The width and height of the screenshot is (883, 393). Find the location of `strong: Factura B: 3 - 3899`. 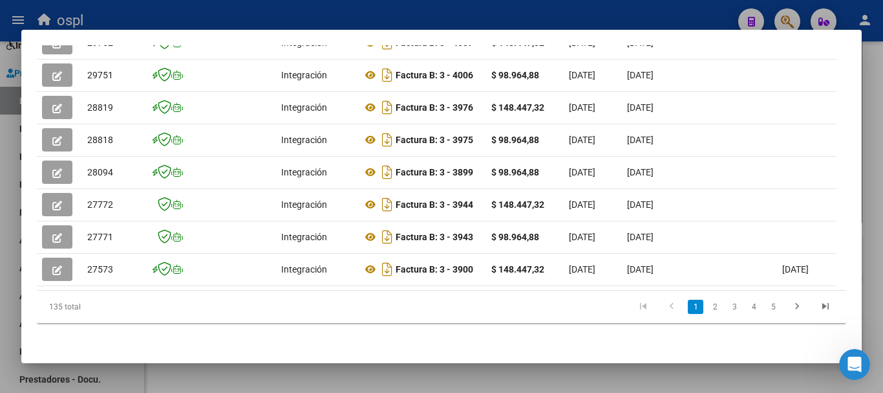

strong: Factura B: 3 - 3899 is located at coordinates (435, 172).